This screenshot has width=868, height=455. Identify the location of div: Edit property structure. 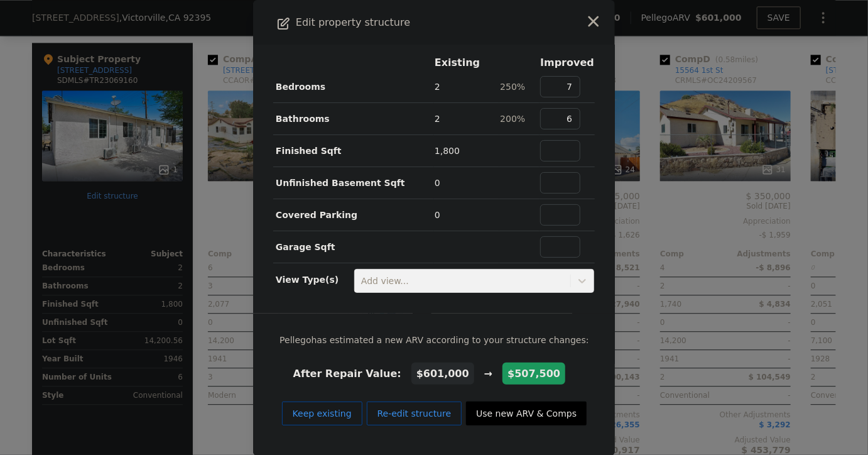
(397, 23).